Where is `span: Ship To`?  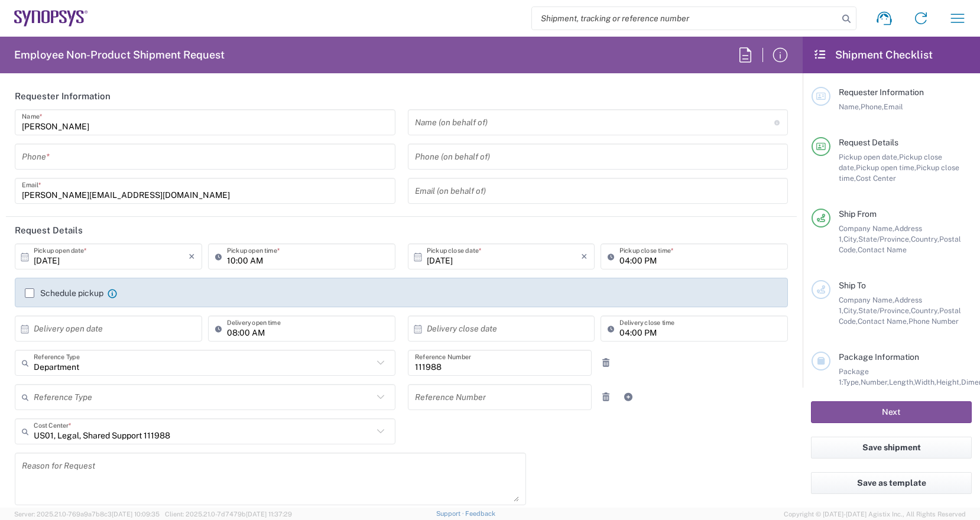
span: Ship To is located at coordinates (852, 285).